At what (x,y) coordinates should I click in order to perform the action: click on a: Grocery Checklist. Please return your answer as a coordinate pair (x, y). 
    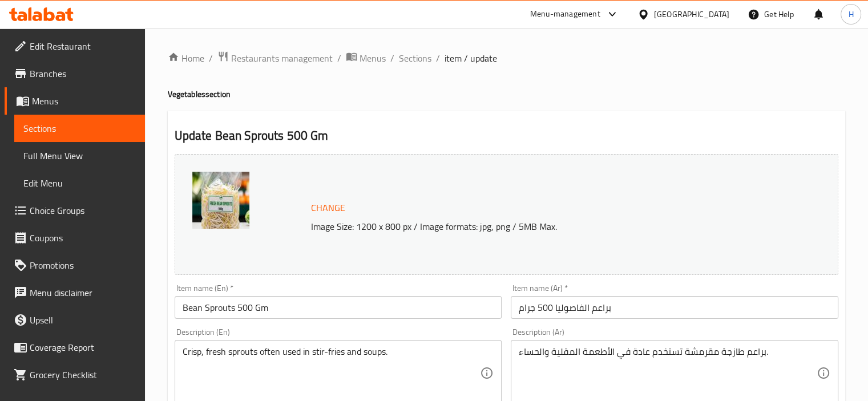
    Looking at the image, I should click on (75, 375).